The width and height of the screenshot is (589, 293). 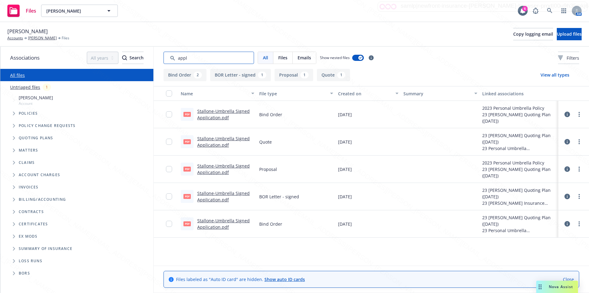 I want to click on span: Quote, so click(x=265, y=141).